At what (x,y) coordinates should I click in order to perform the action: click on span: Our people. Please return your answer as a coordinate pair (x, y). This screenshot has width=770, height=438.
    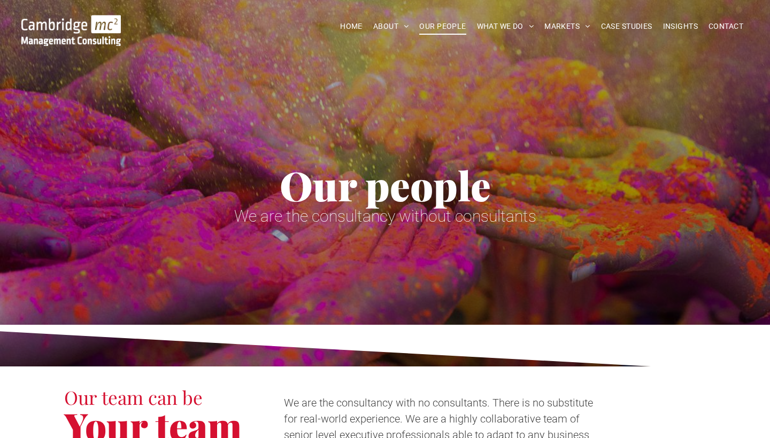
    Looking at the image, I should click on (385, 185).